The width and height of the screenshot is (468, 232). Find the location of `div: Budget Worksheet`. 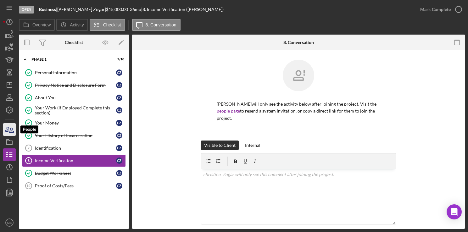

div: Budget Worksheet is located at coordinates (76, 173).